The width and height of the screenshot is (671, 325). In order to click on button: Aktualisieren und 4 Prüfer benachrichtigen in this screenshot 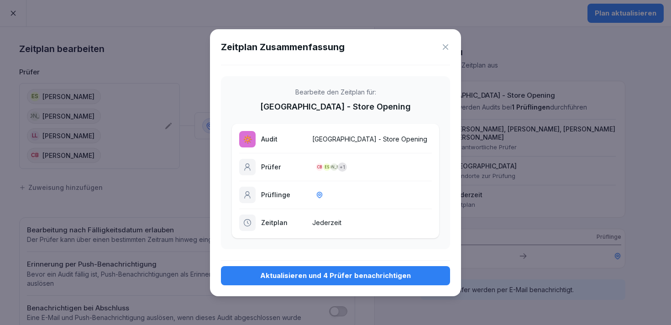, I will do `click(335, 276)`.